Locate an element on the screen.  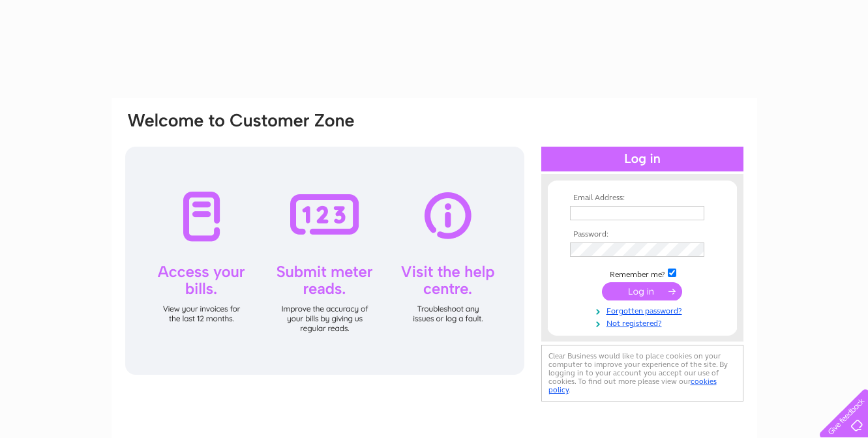
a: cookies policy is located at coordinates (633, 385).